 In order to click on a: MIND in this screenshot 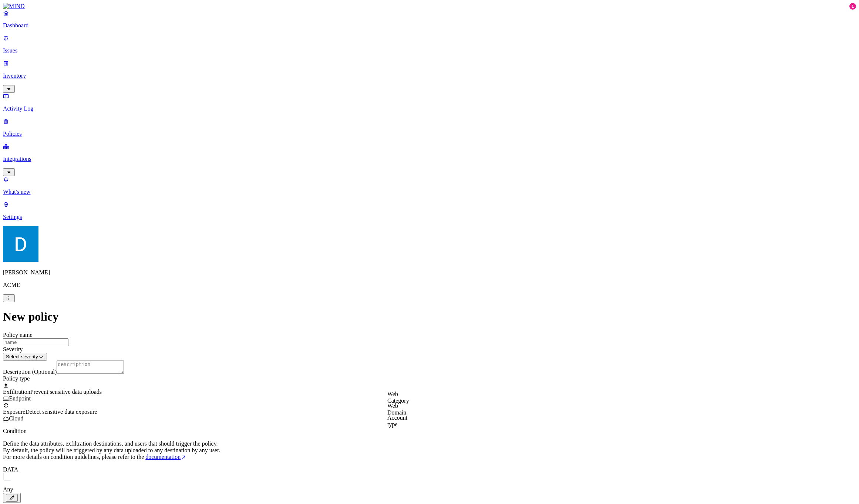, I will do `click(430, 6)`.